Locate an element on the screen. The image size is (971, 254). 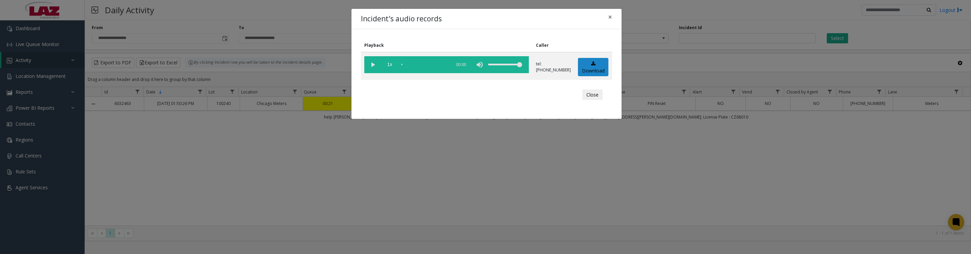
div: scrub bar is located at coordinates (425, 65).